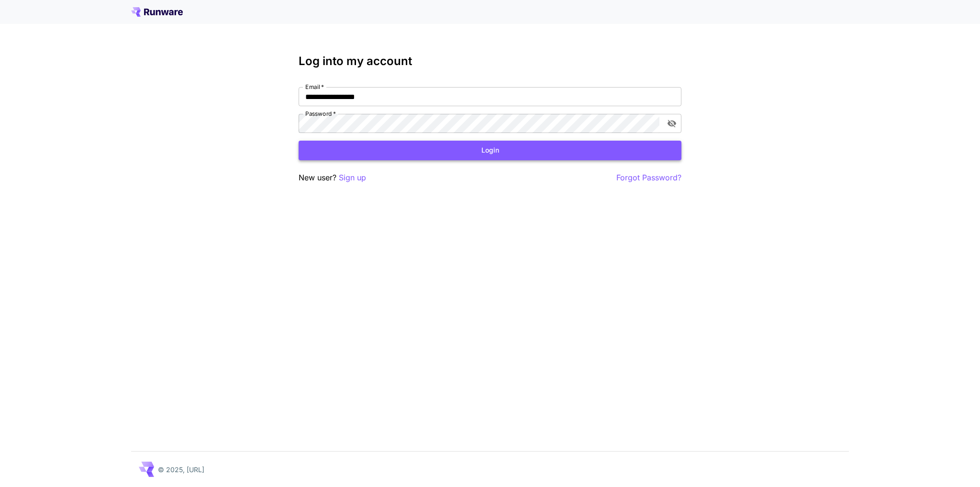 The image size is (980, 487). Describe the element at coordinates (315, 87) in the screenshot. I see `label: Email` at that location.